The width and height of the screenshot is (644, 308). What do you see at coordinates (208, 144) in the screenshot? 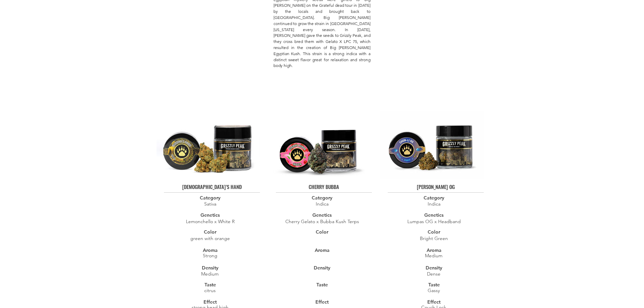
I see `img: BUDDHA’S HAND` at bounding box center [208, 144].